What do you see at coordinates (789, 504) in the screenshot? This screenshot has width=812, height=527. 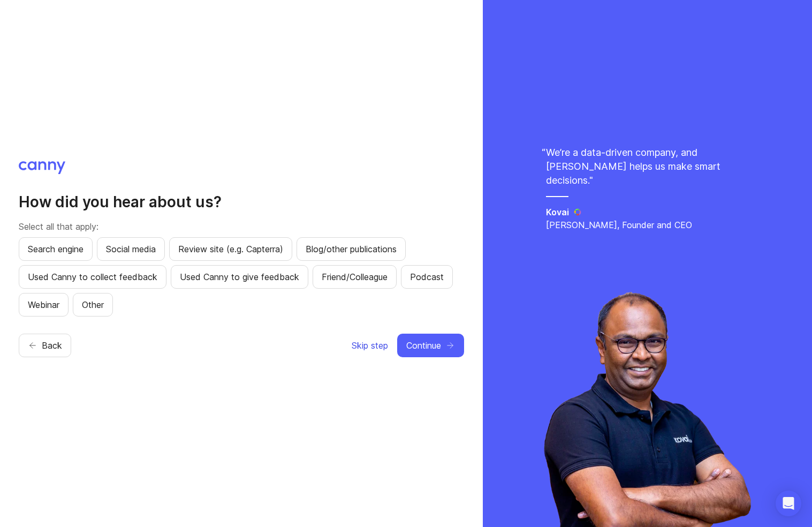 I see `div: Open Intercom Messenger` at bounding box center [789, 504].